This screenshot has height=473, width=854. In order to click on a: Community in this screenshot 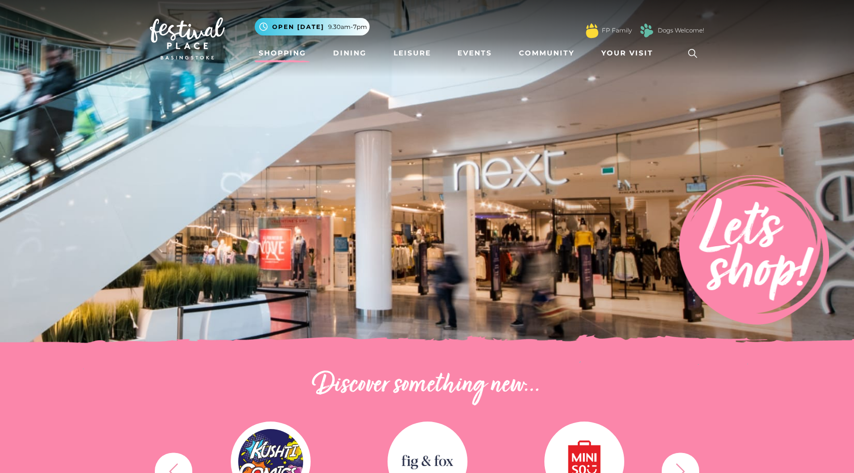, I will do `click(546, 53)`.